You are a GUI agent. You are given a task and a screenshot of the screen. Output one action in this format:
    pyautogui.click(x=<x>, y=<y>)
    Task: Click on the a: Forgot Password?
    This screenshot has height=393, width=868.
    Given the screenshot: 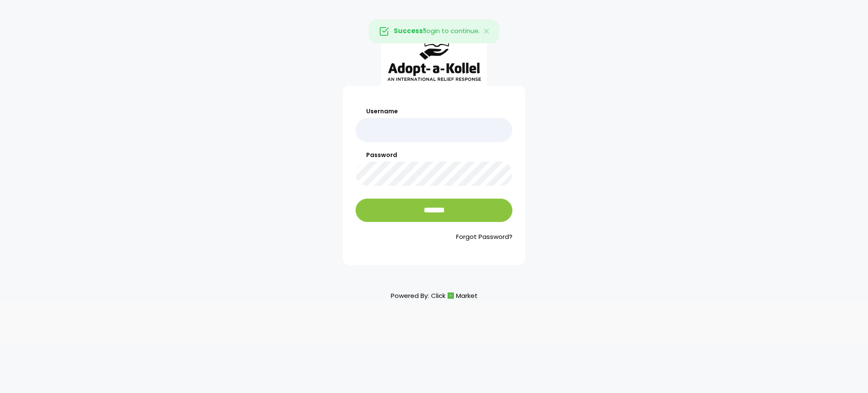 What is the action you would take?
    pyautogui.click(x=434, y=237)
    